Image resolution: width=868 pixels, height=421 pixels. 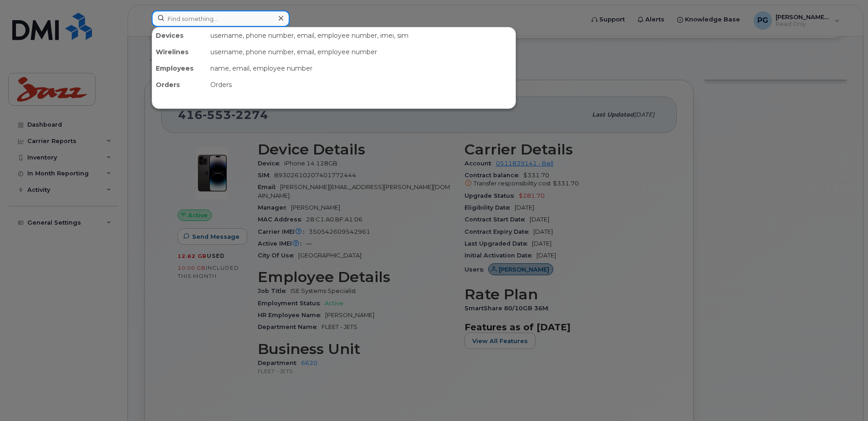 I want to click on input: Find something..., so click(x=220, y=19).